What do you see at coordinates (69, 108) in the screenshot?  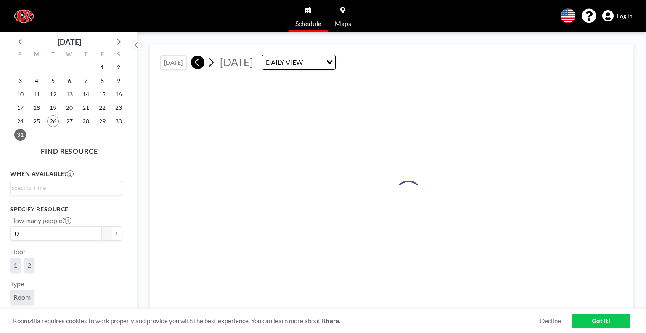 I see `span: Wednesday, August 20, 2025` at bounding box center [69, 108].